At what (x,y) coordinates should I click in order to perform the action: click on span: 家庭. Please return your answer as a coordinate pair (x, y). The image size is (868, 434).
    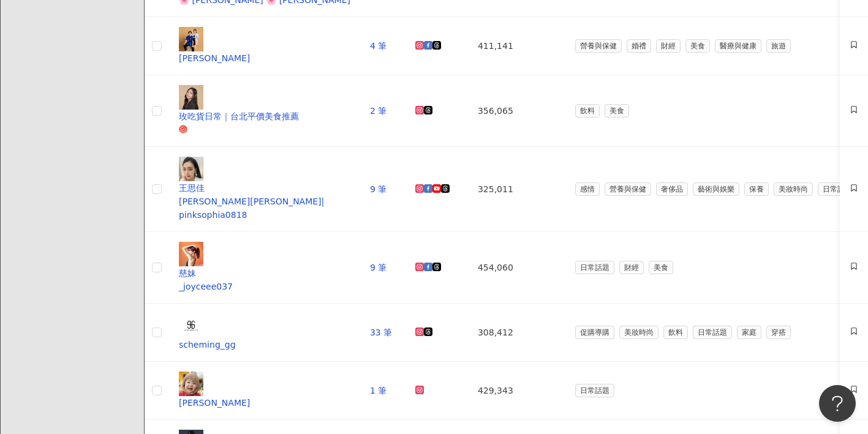
    Looking at the image, I should click on (749, 332).